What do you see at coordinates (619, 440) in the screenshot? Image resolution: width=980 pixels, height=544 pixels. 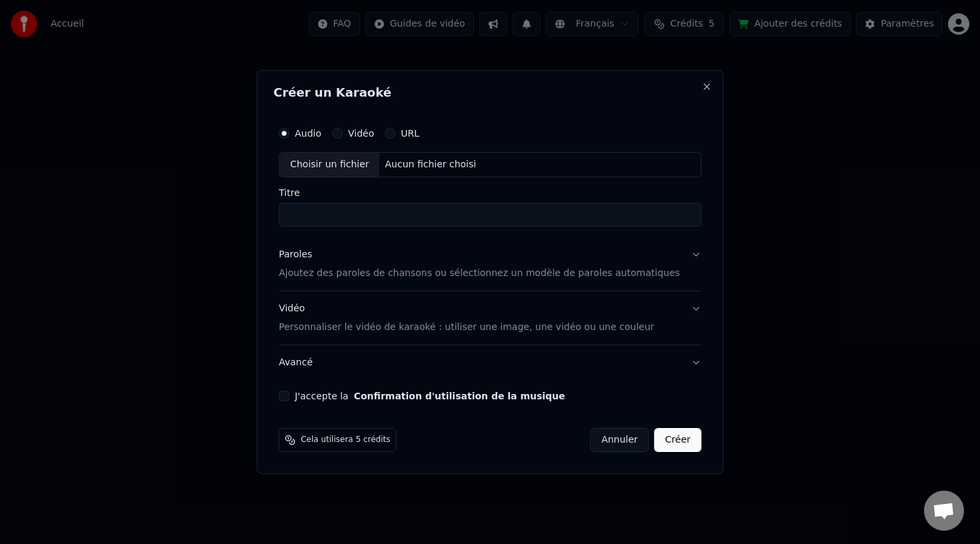 I see `button: Annuler` at bounding box center [619, 440].